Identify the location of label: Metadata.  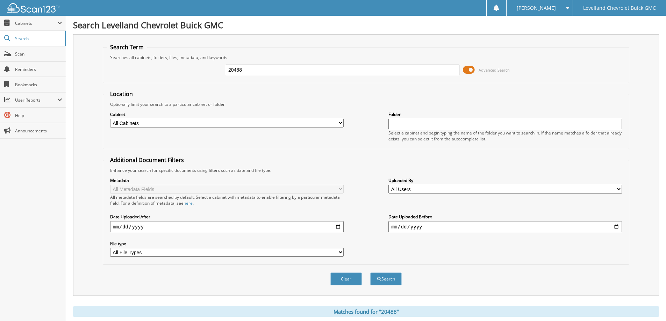
(227, 181).